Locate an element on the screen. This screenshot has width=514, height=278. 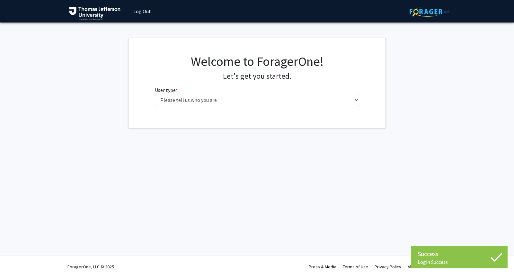
a: Privacy Policy is located at coordinates (388, 267).